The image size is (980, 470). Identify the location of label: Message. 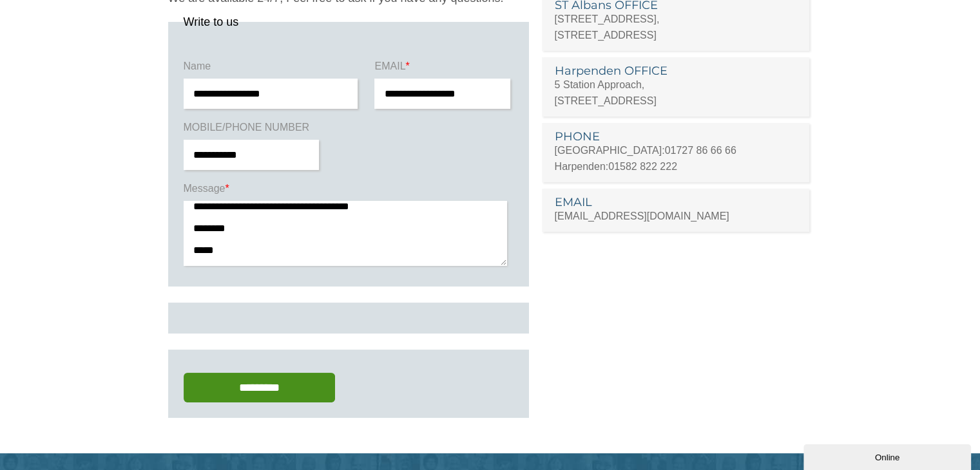
(348, 191).